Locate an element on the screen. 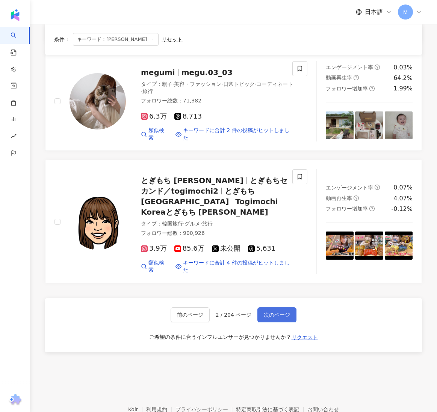 This screenshot has height=412, width=437. div: 64.2% is located at coordinates (403, 78).